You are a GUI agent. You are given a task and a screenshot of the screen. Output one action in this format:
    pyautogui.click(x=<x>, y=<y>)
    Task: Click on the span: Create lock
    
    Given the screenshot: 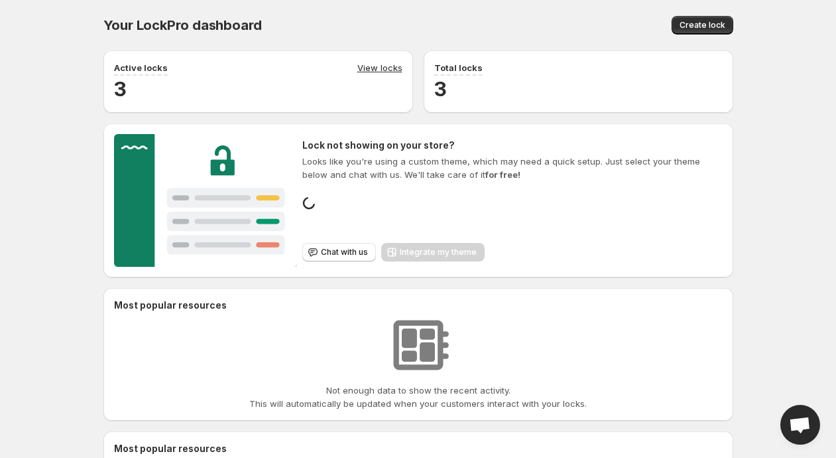 What is the action you would take?
    pyautogui.click(x=702, y=25)
    